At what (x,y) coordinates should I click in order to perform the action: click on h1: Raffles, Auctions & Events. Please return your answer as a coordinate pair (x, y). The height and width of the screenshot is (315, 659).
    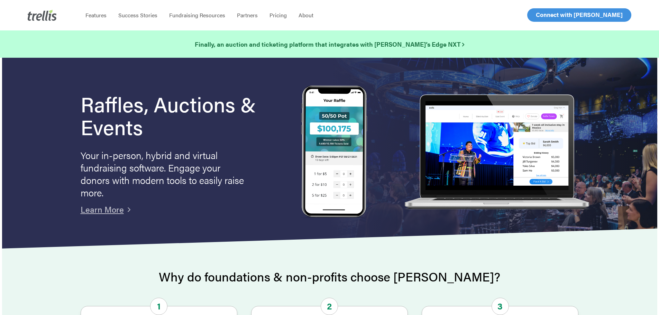
    Looking at the image, I should click on (178, 115).